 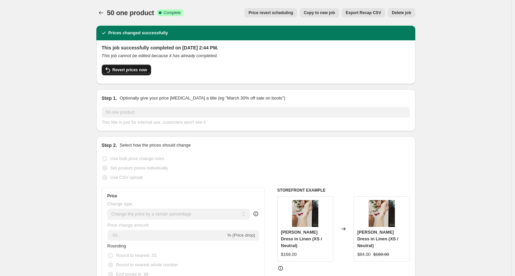 What do you see at coordinates (172, 13) in the screenshot?
I see `span: Complete` at bounding box center [172, 13].